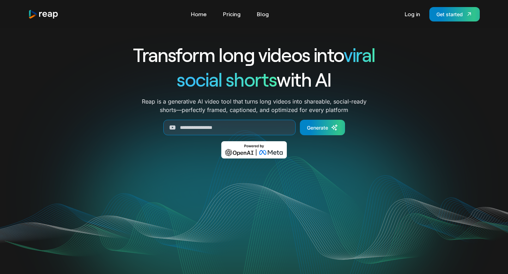 The width and height of the screenshot is (508, 274). I want to click on a: home, so click(43, 14).